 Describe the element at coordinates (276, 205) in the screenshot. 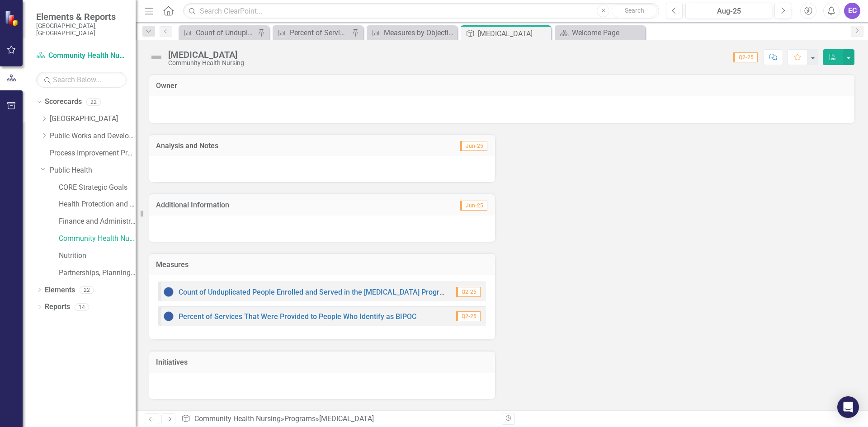

I see `h3: Additional Information` at that location.